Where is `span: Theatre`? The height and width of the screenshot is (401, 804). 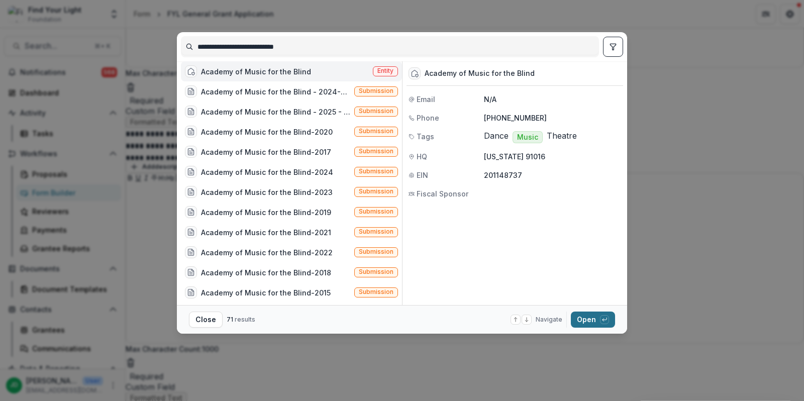
span: Theatre is located at coordinates (562, 136).